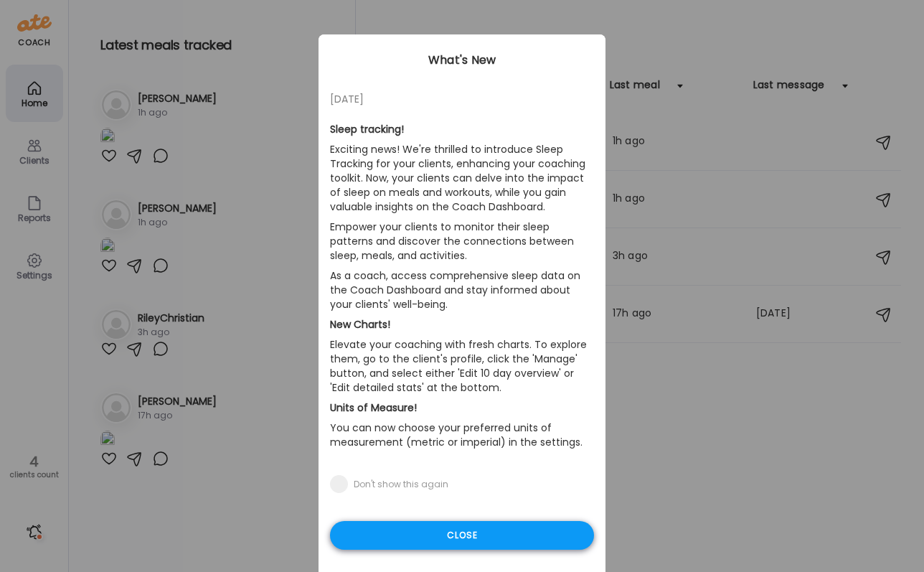 This screenshot has height=572, width=924. Describe the element at coordinates (462, 241) in the screenshot. I see `p: Empower your clients to monitor their sleep patterns and discover the connections between sleep, ...` at that location.